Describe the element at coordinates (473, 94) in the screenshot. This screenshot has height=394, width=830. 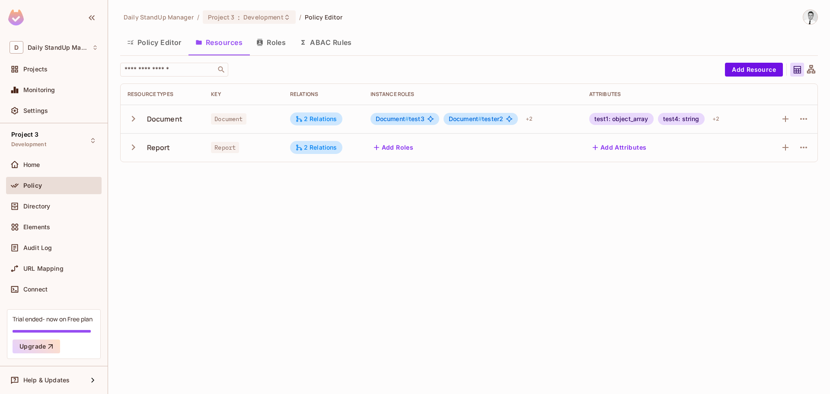
I see `div: Instance roles` at that location.